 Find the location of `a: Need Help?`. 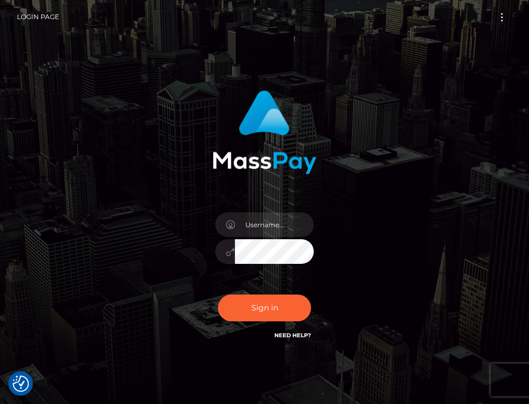

a: Need Help? is located at coordinates (292, 335).